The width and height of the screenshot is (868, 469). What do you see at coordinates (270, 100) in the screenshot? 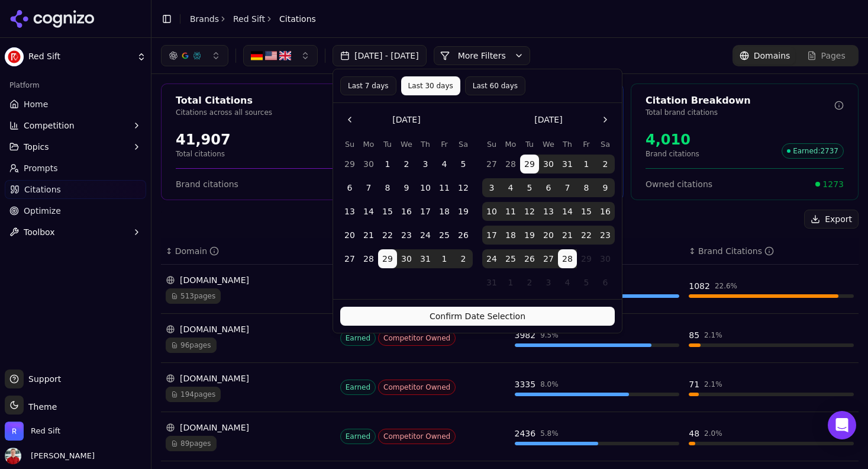
I see `div: Total Citations` at bounding box center [270, 100].